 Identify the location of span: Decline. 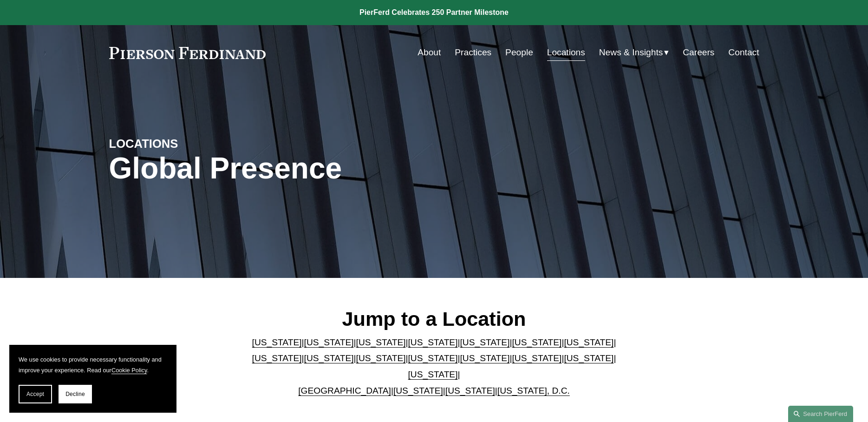
(75, 394).